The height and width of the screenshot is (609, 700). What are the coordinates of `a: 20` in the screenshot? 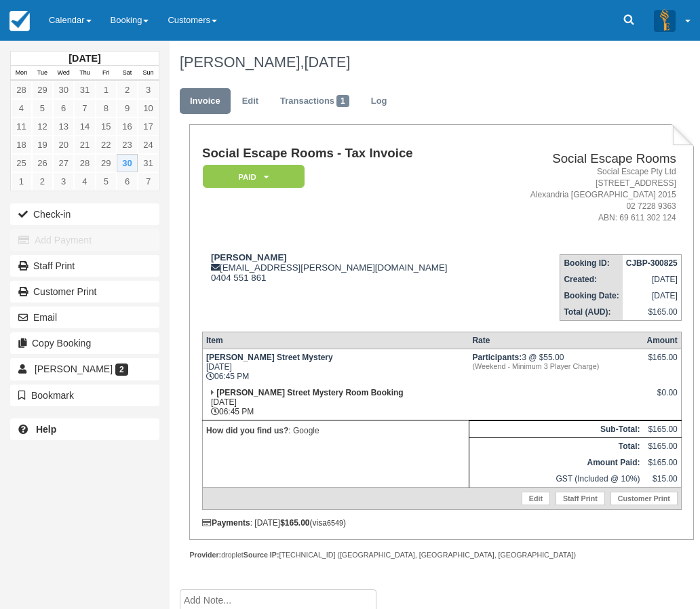 It's located at (63, 145).